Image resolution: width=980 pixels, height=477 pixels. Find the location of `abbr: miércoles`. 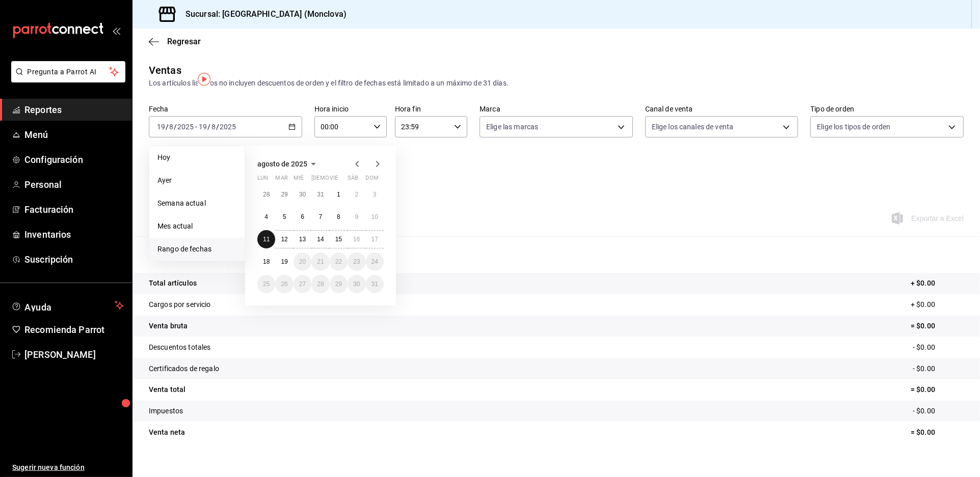

abbr: miércoles is located at coordinates (298, 179).